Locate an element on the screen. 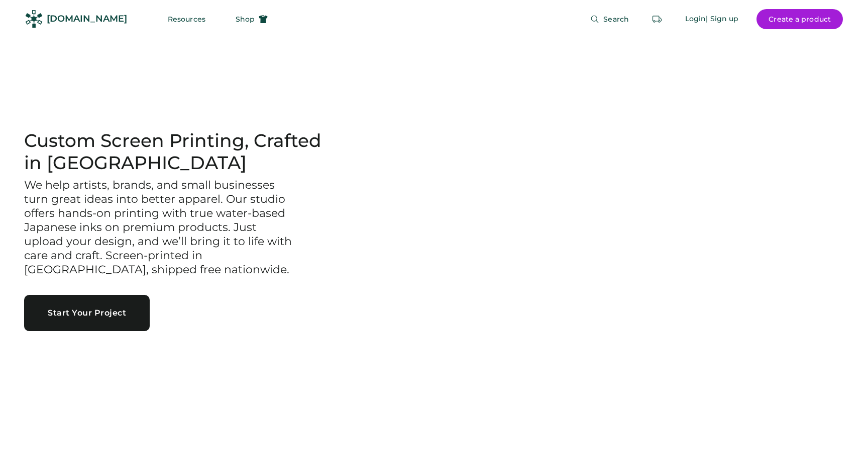  button: Resources is located at coordinates (186, 19).